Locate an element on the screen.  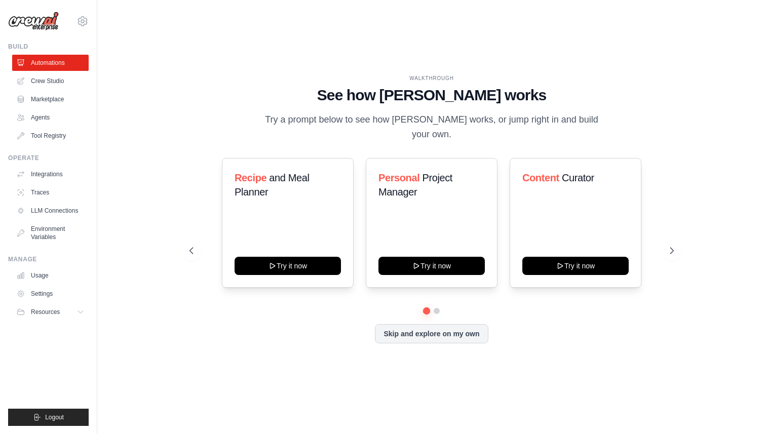
span: Project Manager is located at coordinates (416, 185).